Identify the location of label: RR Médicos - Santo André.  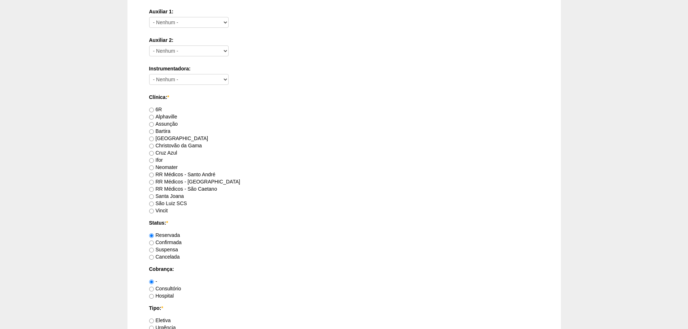
(182, 174).